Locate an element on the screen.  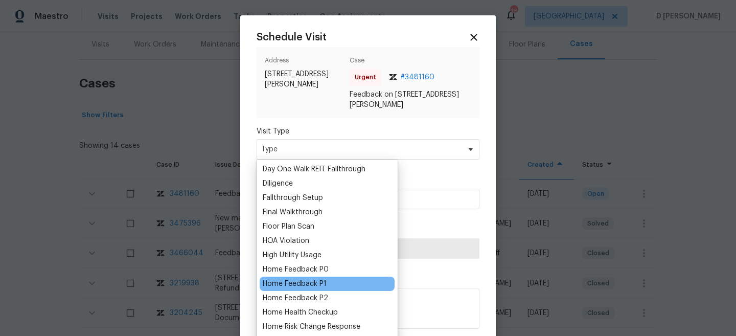
label: Visit Type is located at coordinates (368, 131).